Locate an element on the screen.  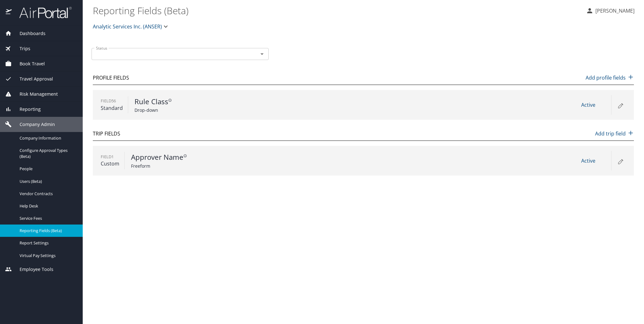
p: Drop-down is located at coordinates (195, 110).